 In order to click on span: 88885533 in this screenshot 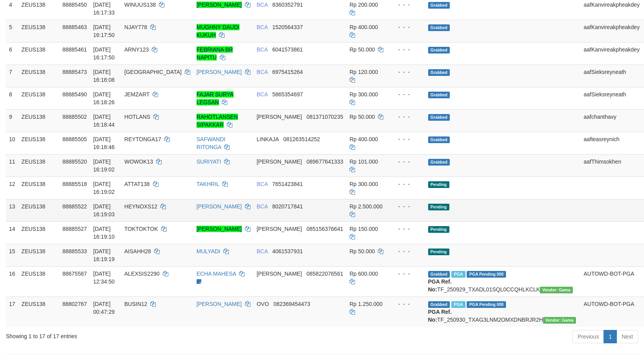, I will do `click(75, 252)`.